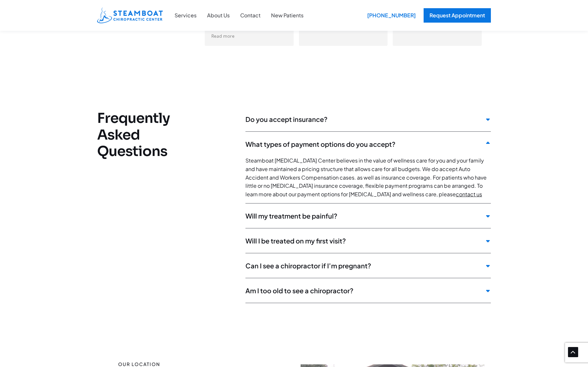 The image size is (588, 367). Describe the element at coordinates (250, 15) in the screenshot. I see `a: Contact` at that location.